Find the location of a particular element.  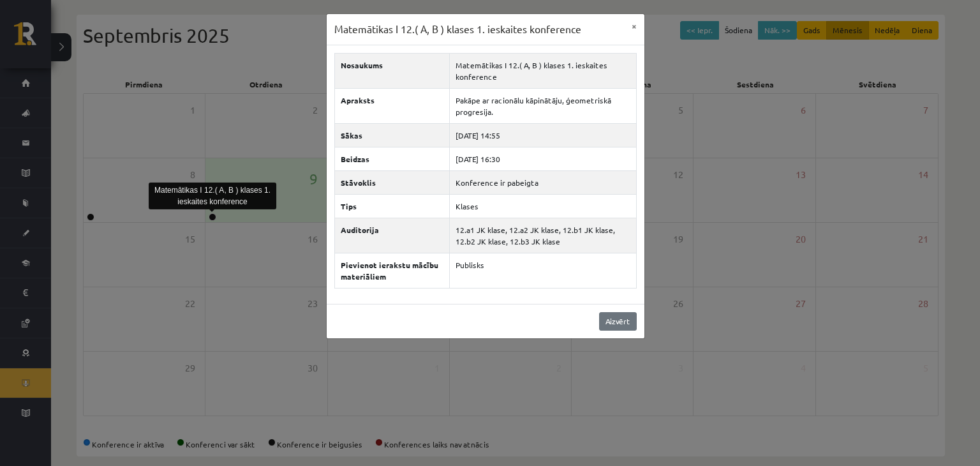

th: Nosaukums is located at coordinates (392, 70).